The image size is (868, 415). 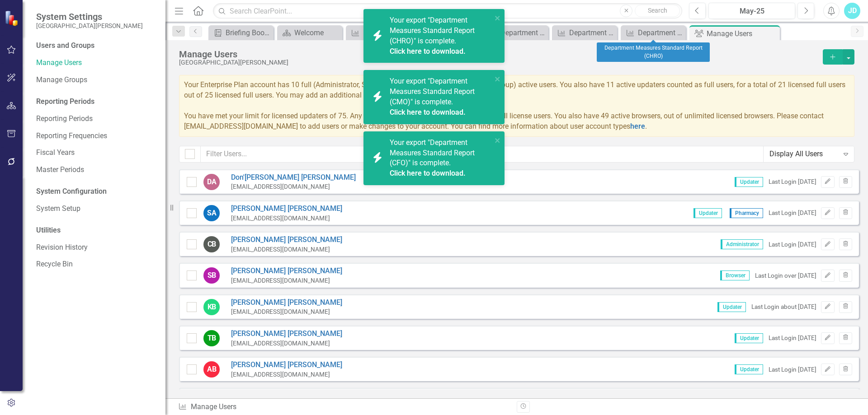 What do you see at coordinates (96, 119) in the screenshot?
I see `a: Reporting Periods` at bounding box center [96, 119].